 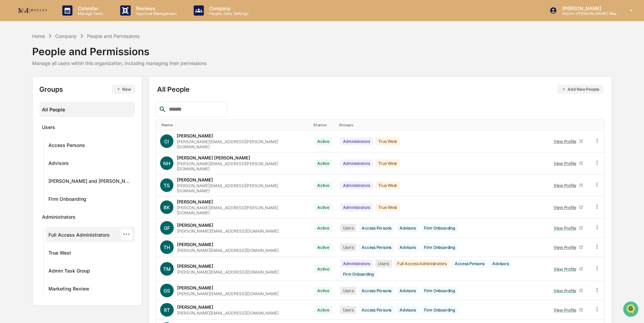 I want to click on p: People, Data, Settings, so click(x=228, y=14).